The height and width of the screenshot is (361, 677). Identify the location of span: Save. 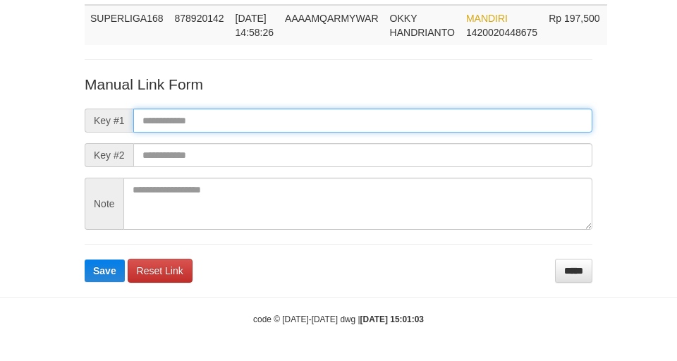
(104, 271).